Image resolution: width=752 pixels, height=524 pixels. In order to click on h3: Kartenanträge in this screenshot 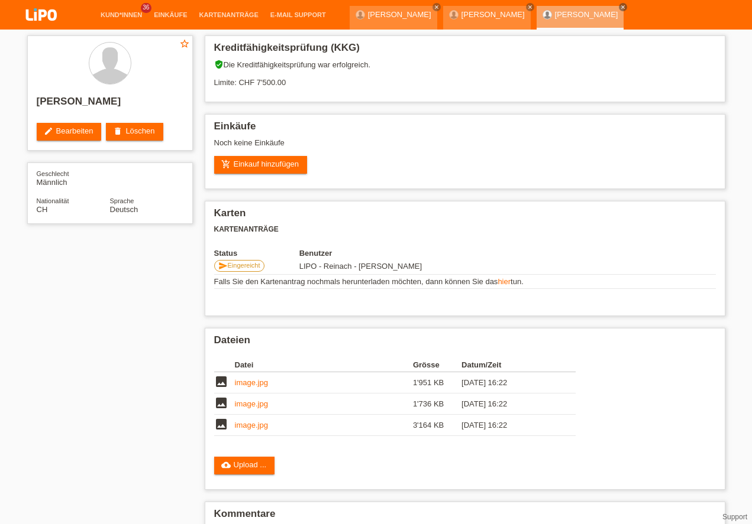, I will do `click(465, 229)`.